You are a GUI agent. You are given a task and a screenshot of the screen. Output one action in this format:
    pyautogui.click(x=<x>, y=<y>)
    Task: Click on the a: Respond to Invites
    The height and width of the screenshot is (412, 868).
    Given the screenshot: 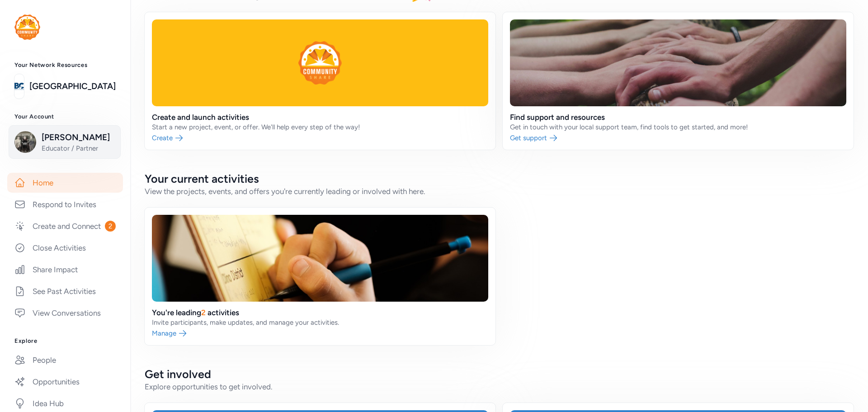 What is the action you would take?
    pyautogui.click(x=65, y=204)
    